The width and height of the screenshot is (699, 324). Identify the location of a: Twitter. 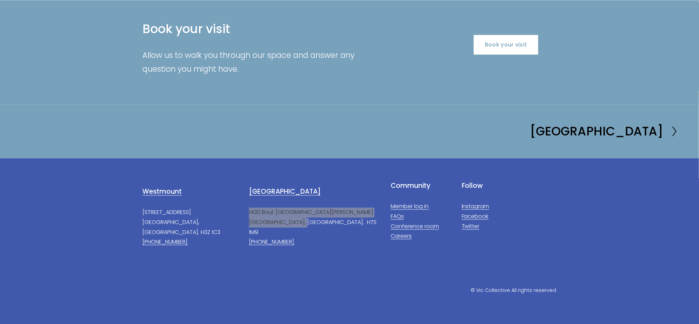
(470, 226).